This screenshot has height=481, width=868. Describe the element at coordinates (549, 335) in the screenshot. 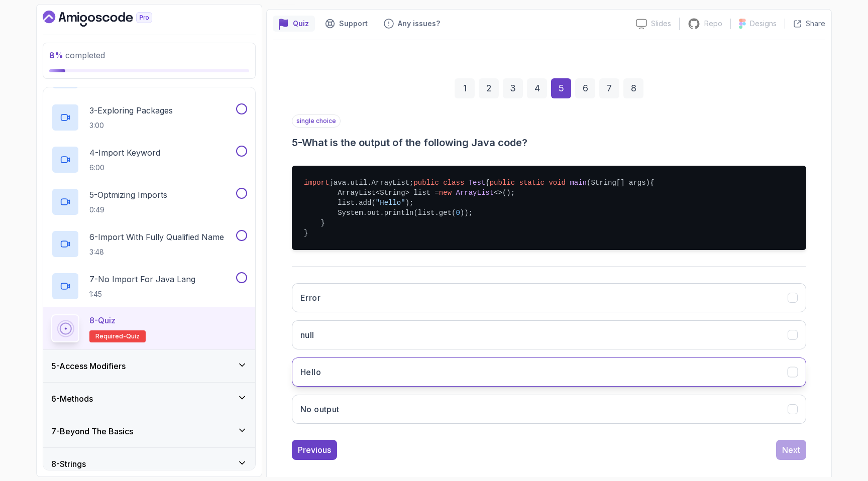

I see `button: null` at that location.